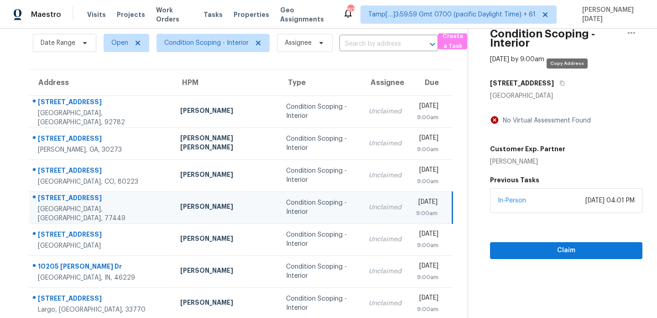 This screenshot has width=657, height=318. What do you see at coordinates (251, 15) in the screenshot?
I see `span: Properties` at bounding box center [251, 15].